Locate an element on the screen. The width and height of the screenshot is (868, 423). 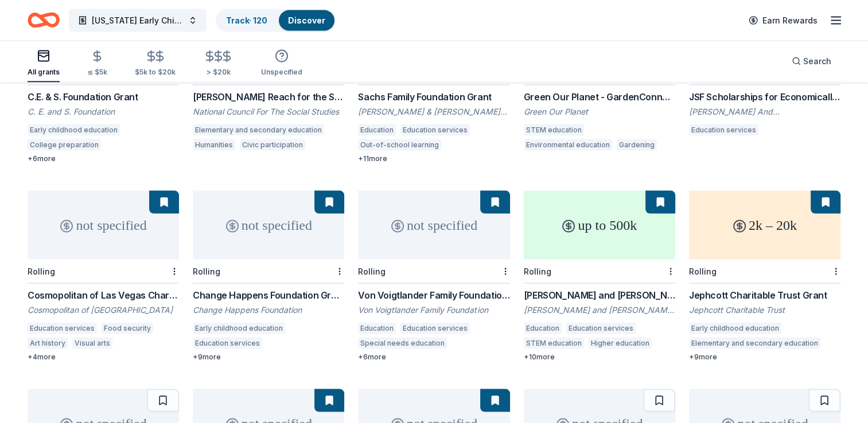
div: Von Voigtlander Family Foundation is located at coordinates (434, 310).